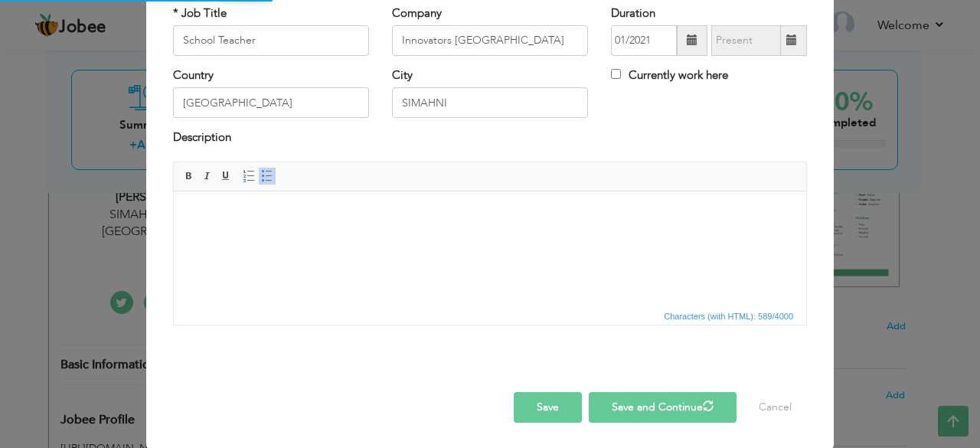  Describe the element at coordinates (202, 137) in the screenshot. I see `label: Description` at that location.